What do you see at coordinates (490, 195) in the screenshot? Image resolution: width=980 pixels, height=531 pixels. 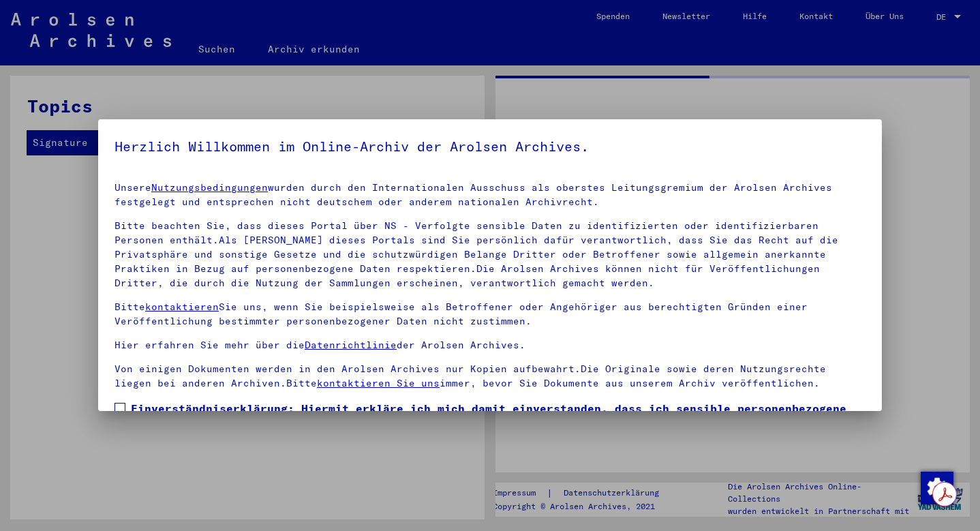 I see `p: Unsere wurden durch den Internationalen Ausschuss als oberstes Leitungsgremium der Arolsen Archiv...` at bounding box center [490, 195].